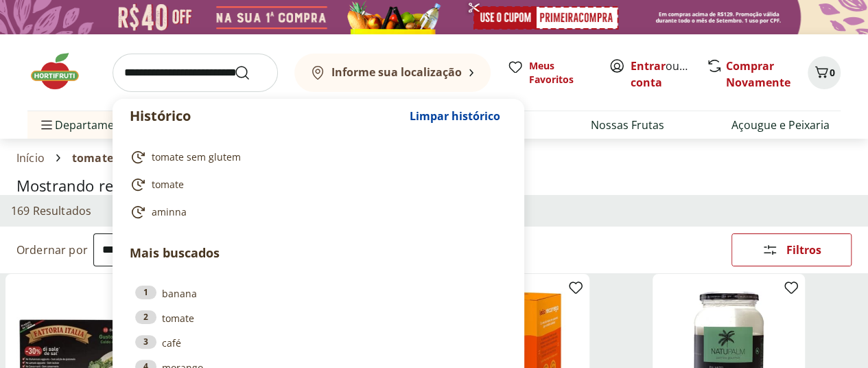 The image size is (868, 368). I want to click on span: ou, so click(661, 74).